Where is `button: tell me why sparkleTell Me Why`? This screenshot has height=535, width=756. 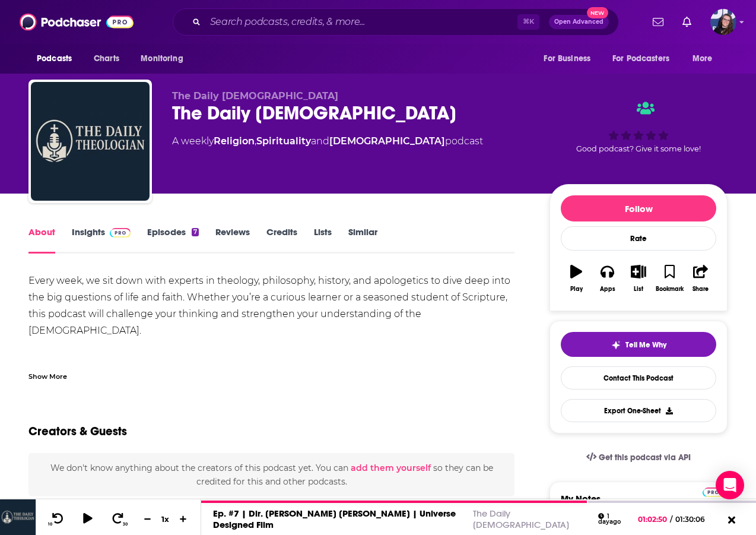
button: tell me why sparkleTell Me Why is located at coordinates (639, 344).